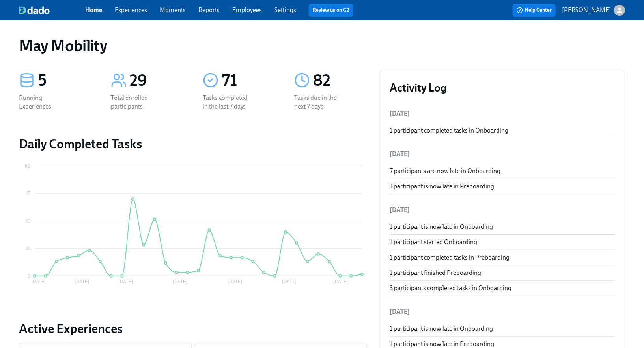 The image size is (644, 348). Describe the element at coordinates (209, 10) in the screenshot. I see `a: Reports` at that location.